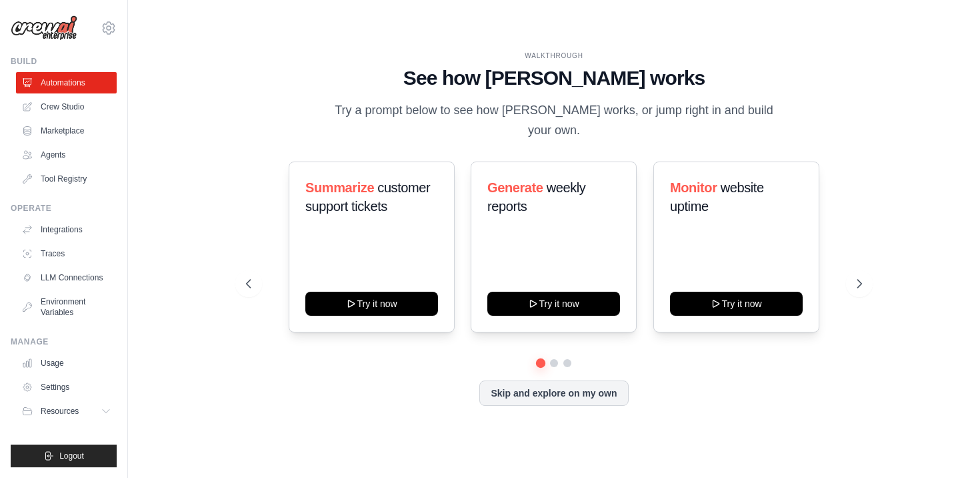  Describe the element at coordinates (71, 455) in the screenshot. I see `span: Logout` at that location.